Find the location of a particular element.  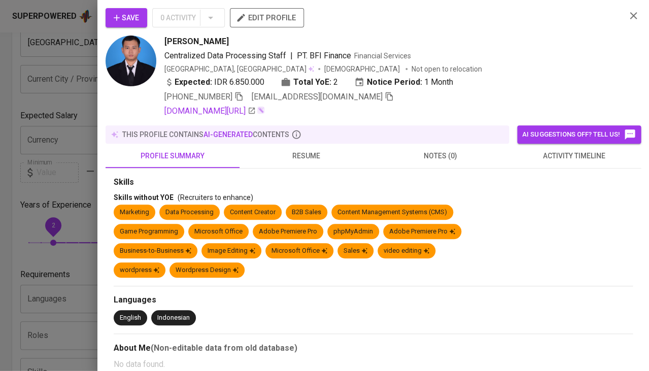

div: wordpress is located at coordinates (139, 270).